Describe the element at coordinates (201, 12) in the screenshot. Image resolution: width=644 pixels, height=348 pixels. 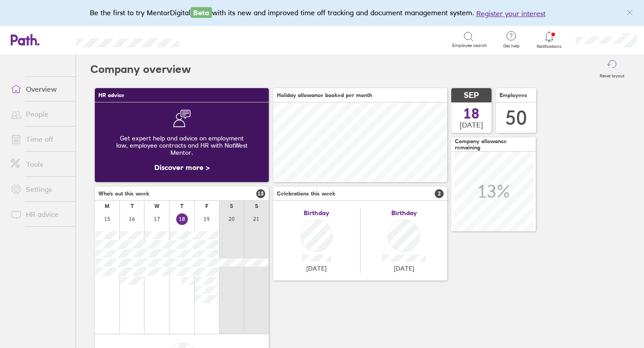
I see `span: Beta` at that location.